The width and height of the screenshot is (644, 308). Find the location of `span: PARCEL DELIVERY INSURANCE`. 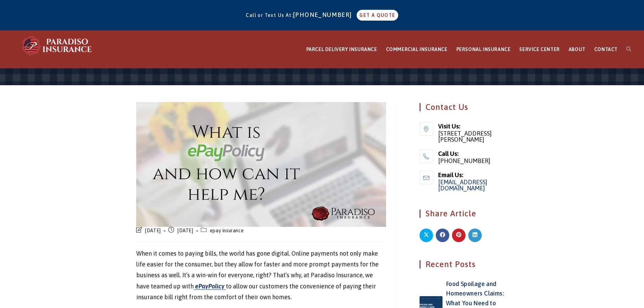

span: PARCEL DELIVERY INSURANCE is located at coordinates (342, 49).